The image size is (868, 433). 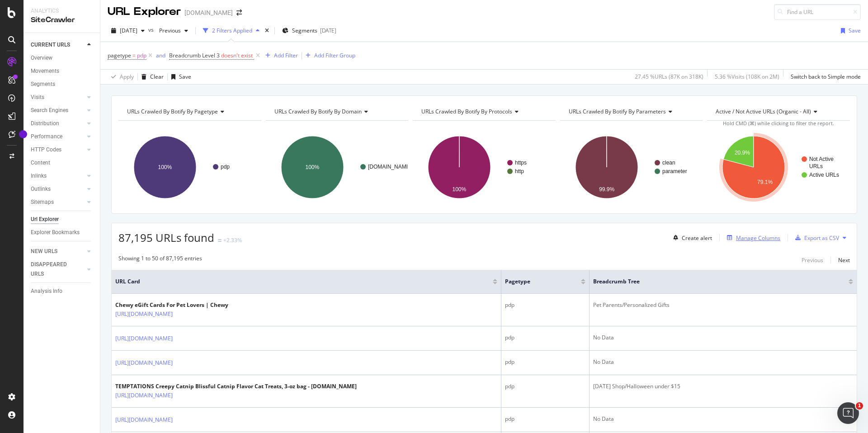 I want to click on a: Inlinks, so click(x=58, y=176).